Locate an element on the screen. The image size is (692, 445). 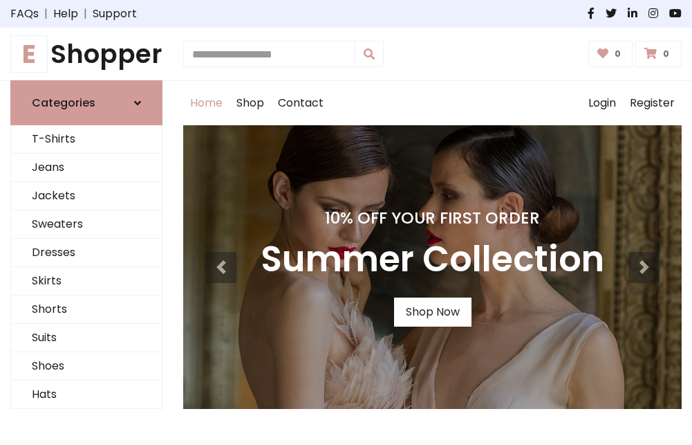
h4: 10% Off Your First Order is located at coordinates (432, 218).